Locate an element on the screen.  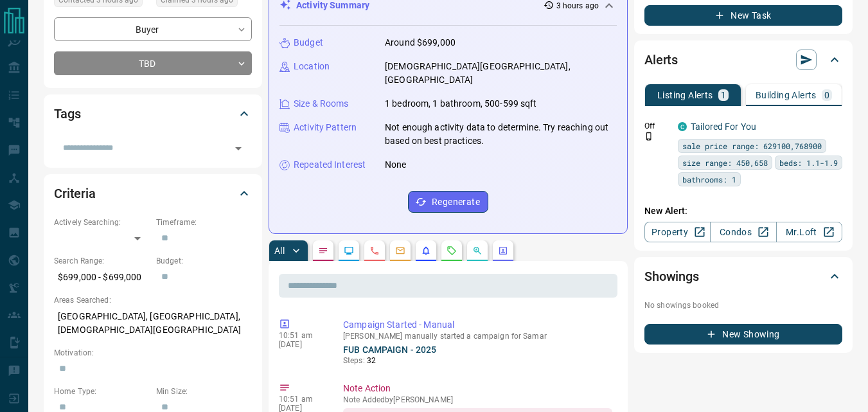
svg: Listing Alerts is located at coordinates (426, 250).